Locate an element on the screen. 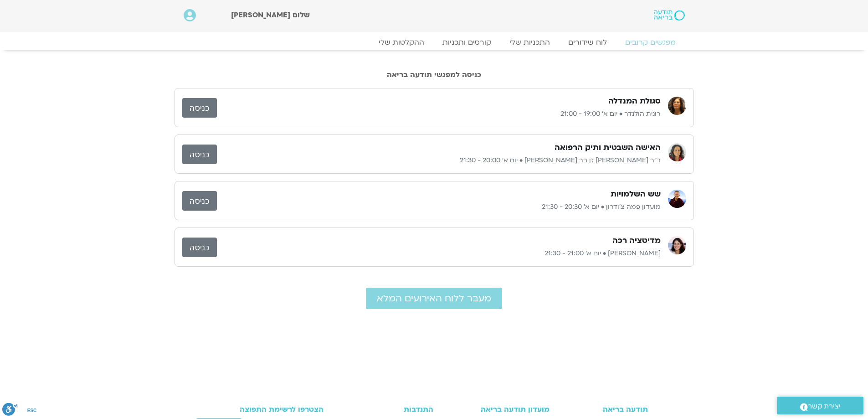  a: מעבר ללוח האירועים המלא is located at coordinates (434, 298).